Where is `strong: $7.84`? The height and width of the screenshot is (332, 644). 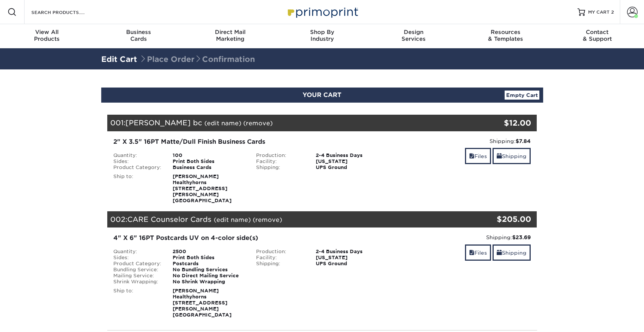
strong: $7.84 is located at coordinates (523, 141).